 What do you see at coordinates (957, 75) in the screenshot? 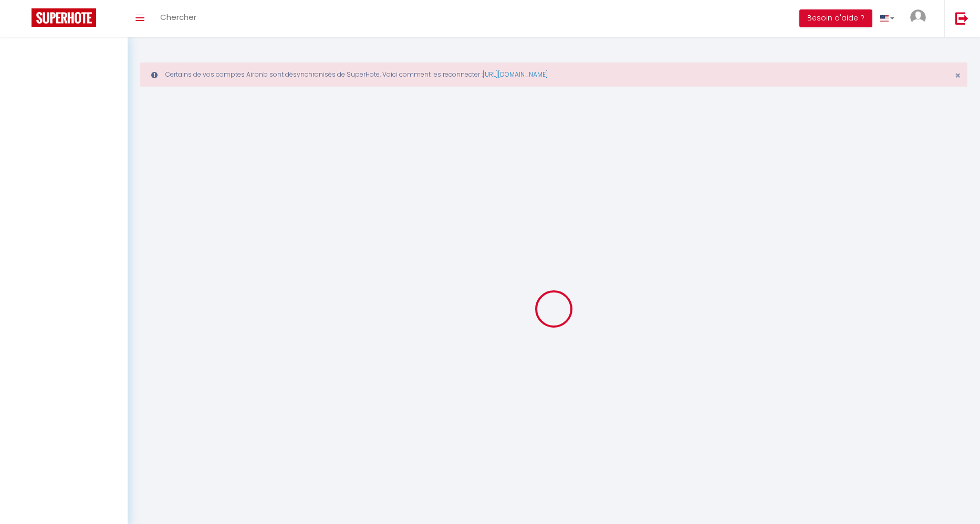
I see `button: Close` at bounding box center [957, 75].